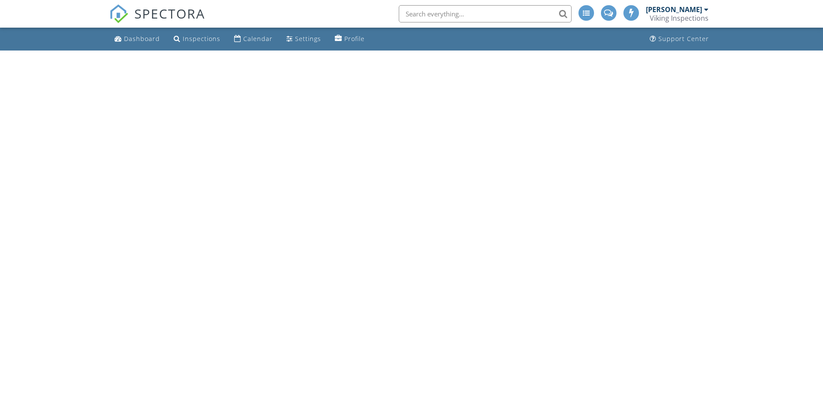  Describe the element at coordinates (485, 14) in the screenshot. I see `input: Search everything...` at that location.